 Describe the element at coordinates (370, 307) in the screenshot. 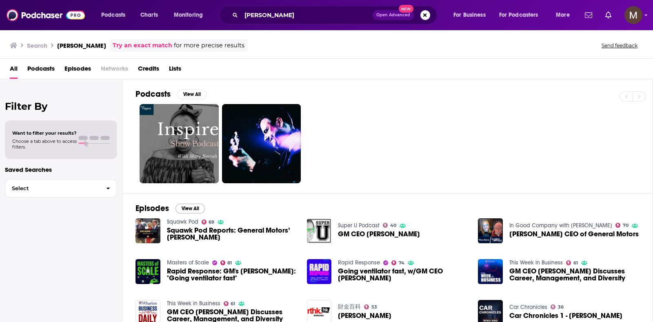

I see `a: 53` at that location.